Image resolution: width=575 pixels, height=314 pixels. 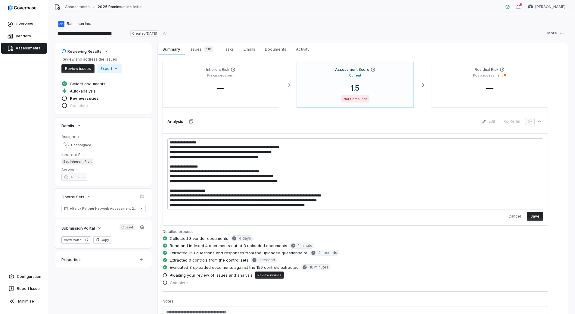 What do you see at coordinates (535, 216) in the screenshot?
I see `button: Save` at bounding box center [535, 216].